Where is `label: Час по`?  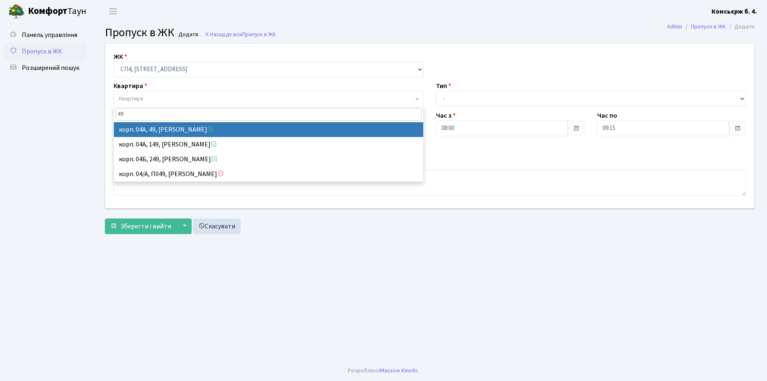 label: Час по is located at coordinates (607, 116).